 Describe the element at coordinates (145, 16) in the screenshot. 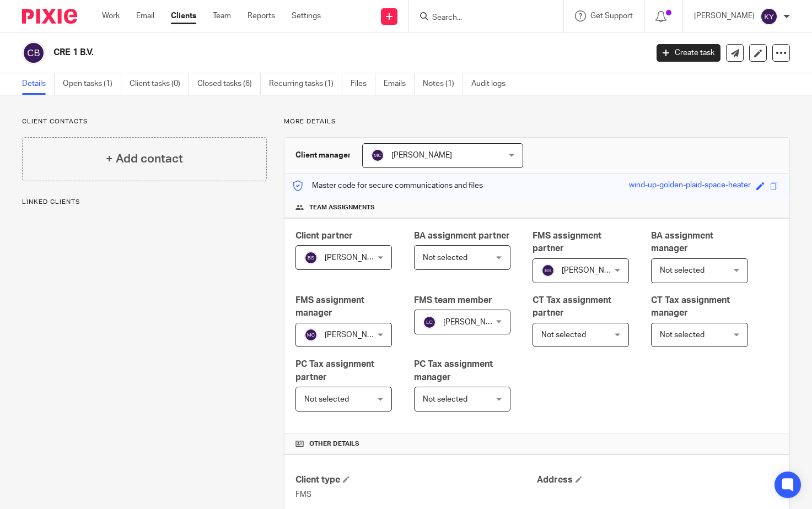

I see `a: Email` at that location.